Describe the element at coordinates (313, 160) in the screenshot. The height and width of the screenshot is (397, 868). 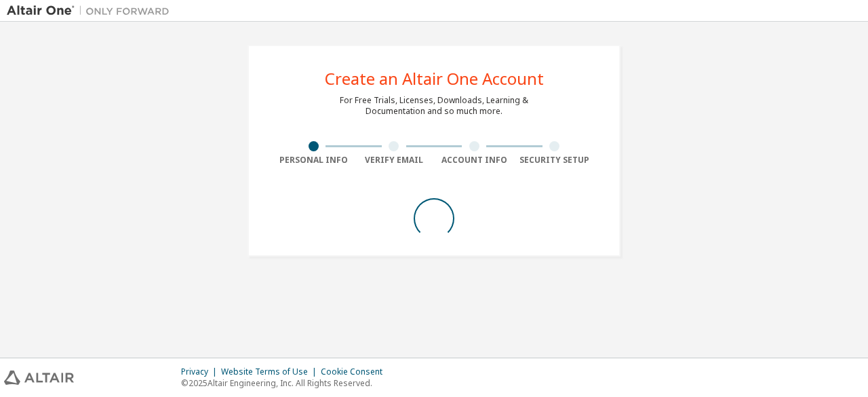
I see `div: Personal Info` at that location.